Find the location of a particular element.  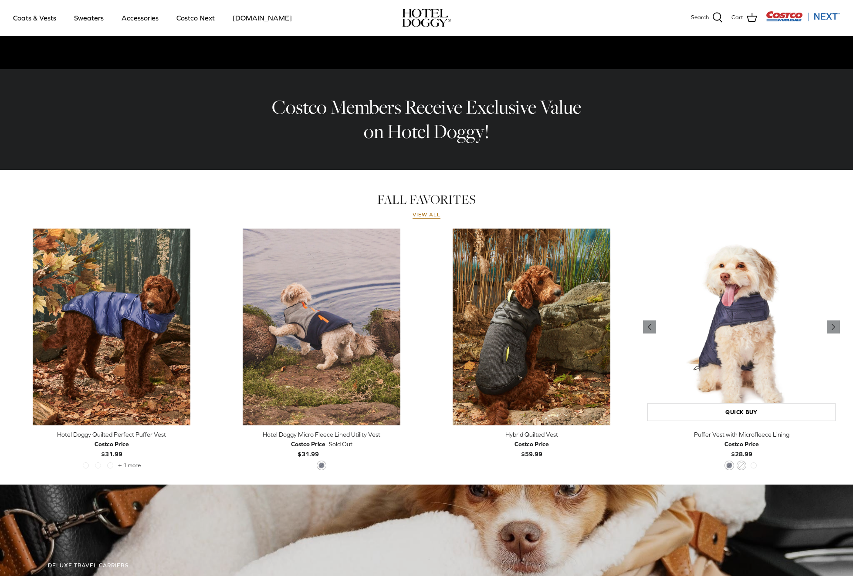

span: Search is located at coordinates (700, 17).